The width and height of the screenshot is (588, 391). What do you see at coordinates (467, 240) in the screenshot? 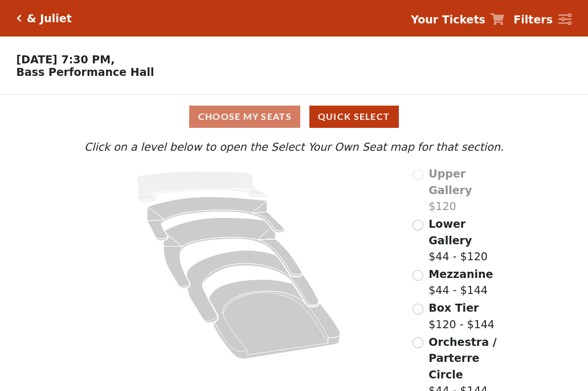
I see `label: $44 - $120` at bounding box center [467, 240].